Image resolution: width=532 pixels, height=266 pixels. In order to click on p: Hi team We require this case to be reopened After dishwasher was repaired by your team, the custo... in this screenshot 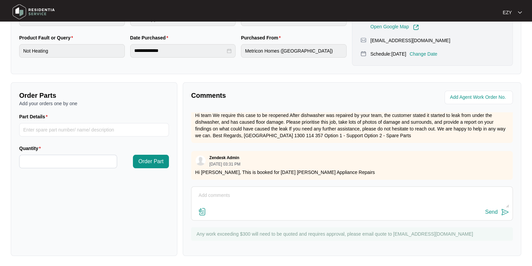, I will do `click(352, 125)`.